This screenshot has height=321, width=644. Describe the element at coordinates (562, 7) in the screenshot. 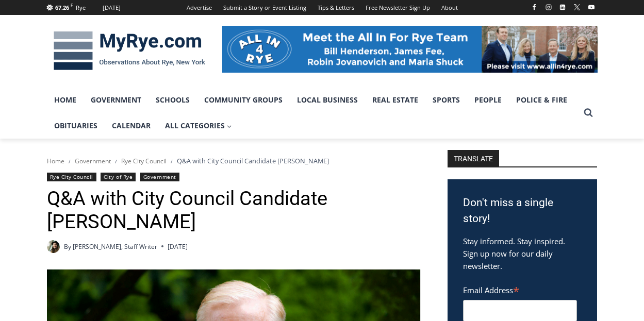

I see `a: Linkedin` at that location.